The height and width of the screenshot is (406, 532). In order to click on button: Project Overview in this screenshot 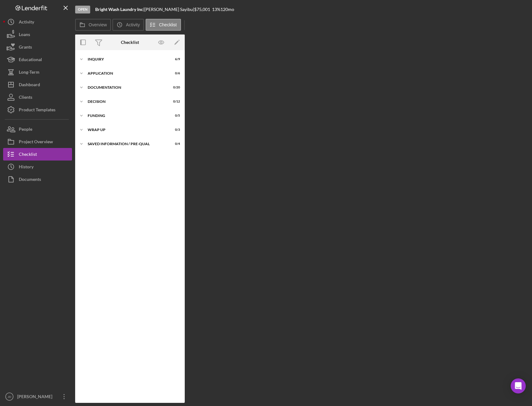, I will do `click(37, 141)`.